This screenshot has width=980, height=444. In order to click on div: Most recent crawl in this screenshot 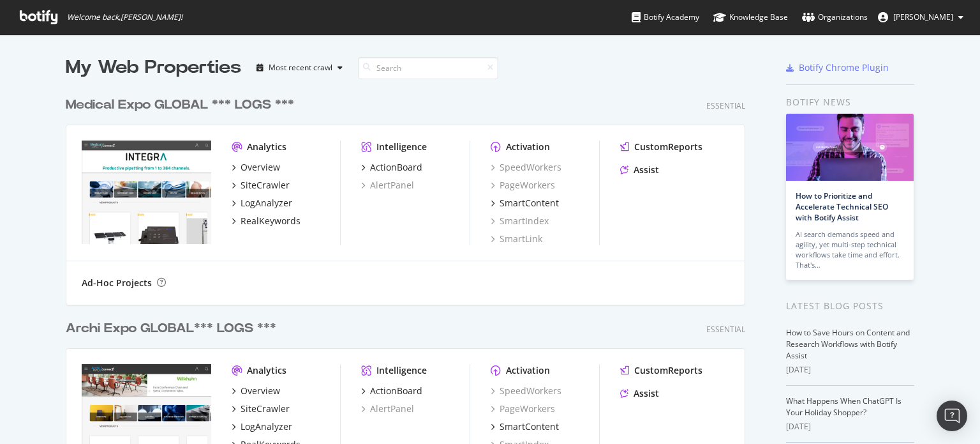, I will do `click(301, 68)`.